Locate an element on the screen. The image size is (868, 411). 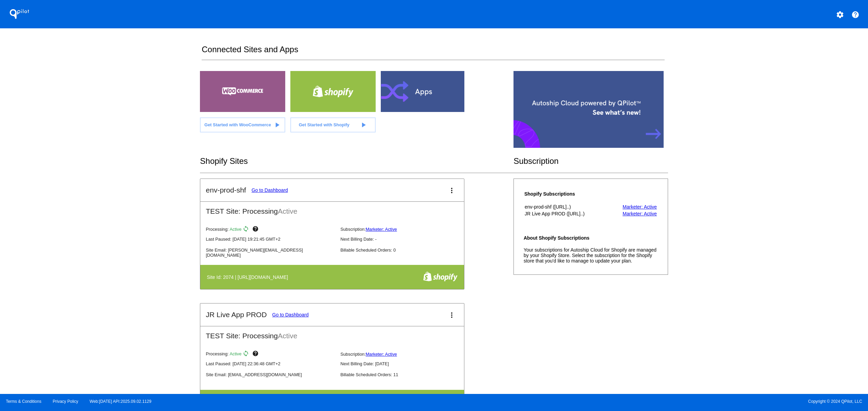
p: Your subscriptions for Autoship Cloud for Shopify are managed by your Shopify Store. Select the s... is located at coordinates (591, 255).